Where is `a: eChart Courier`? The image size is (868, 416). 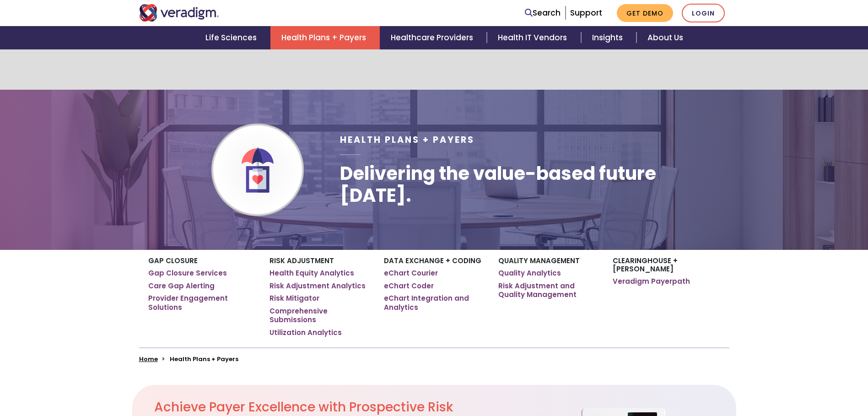 a: eChart Courier is located at coordinates (411, 273).